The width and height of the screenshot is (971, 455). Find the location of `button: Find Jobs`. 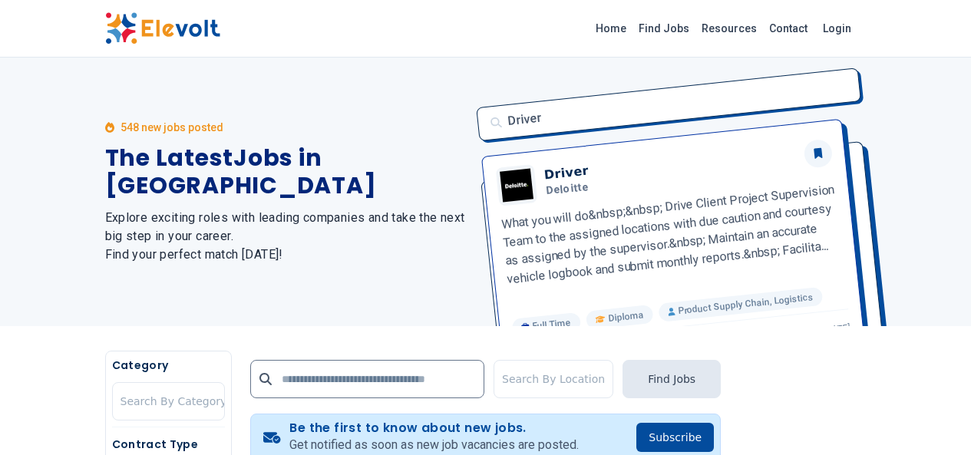

button: Find Jobs is located at coordinates (672, 379).